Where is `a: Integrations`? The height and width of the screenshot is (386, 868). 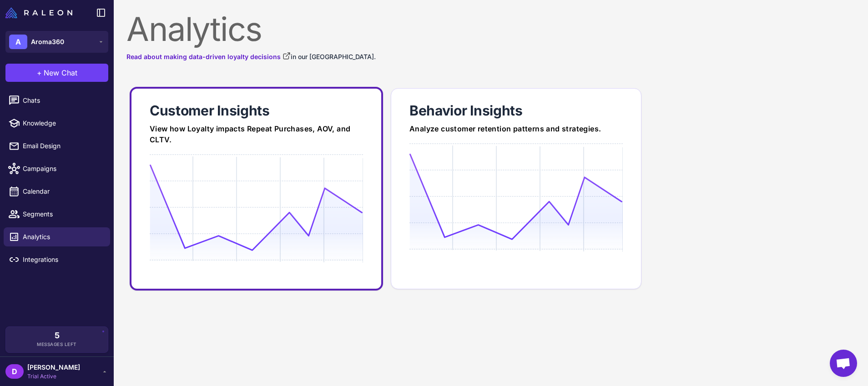
a: Integrations is located at coordinates (57, 260).